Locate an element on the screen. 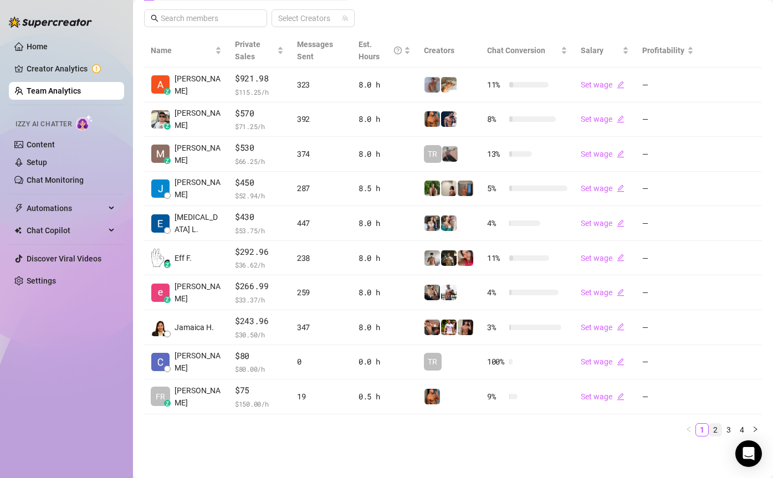 This screenshot has width=773, height=478. span: $266.99 is located at coordinates (259, 287).